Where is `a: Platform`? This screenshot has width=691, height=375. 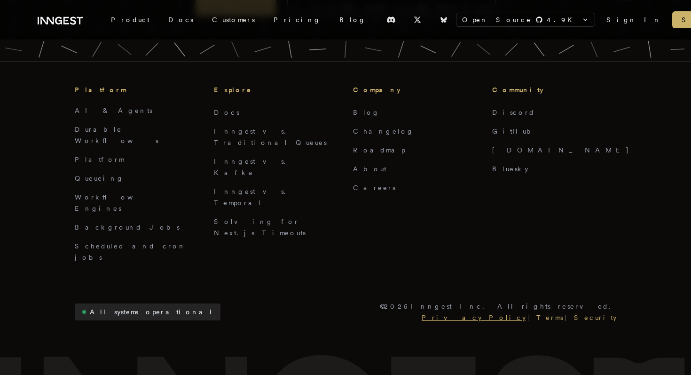
a: Platform is located at coordinates (99, 159).